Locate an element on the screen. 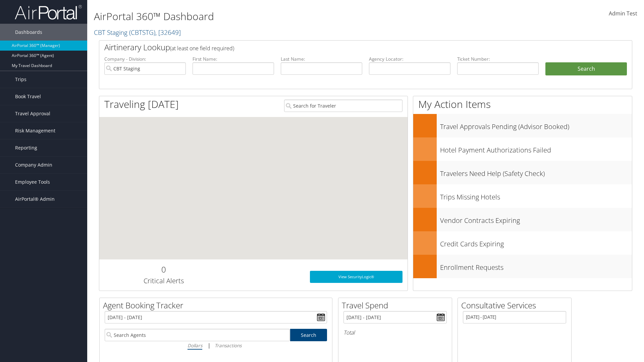 Image resolution: width=644 pixels, height=362 pixels. h3: Hotel Payment Authorizations Failed is located at coordinates (536, 148).